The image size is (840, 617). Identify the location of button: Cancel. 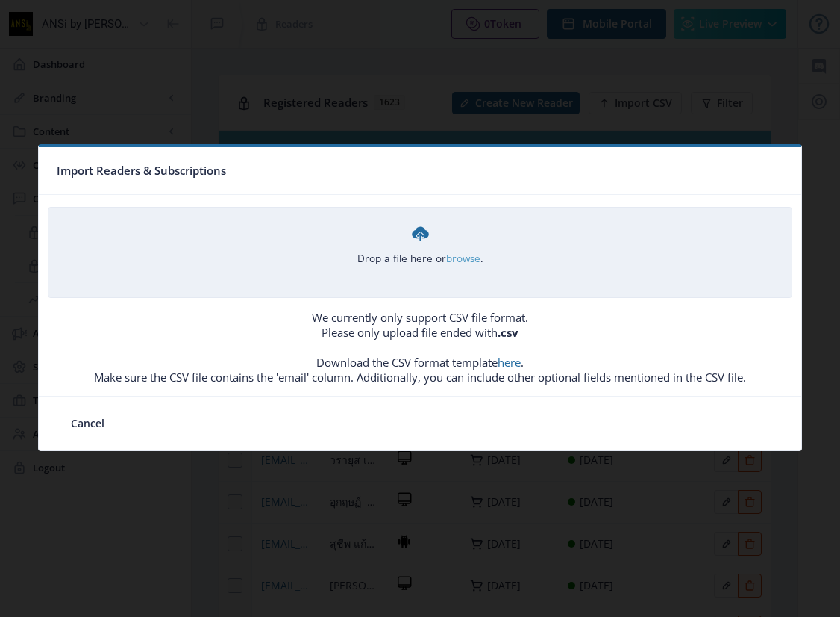
(87, 423).